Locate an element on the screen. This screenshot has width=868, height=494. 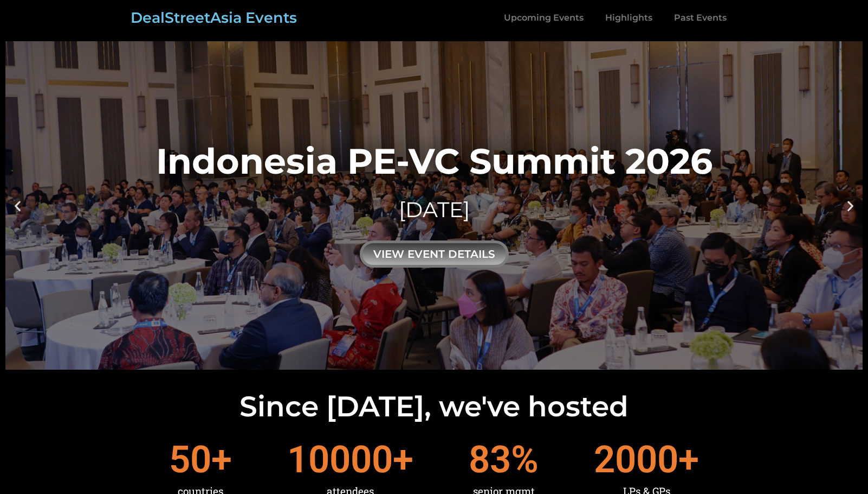
span: 50 is located at coordinates (191, 459).